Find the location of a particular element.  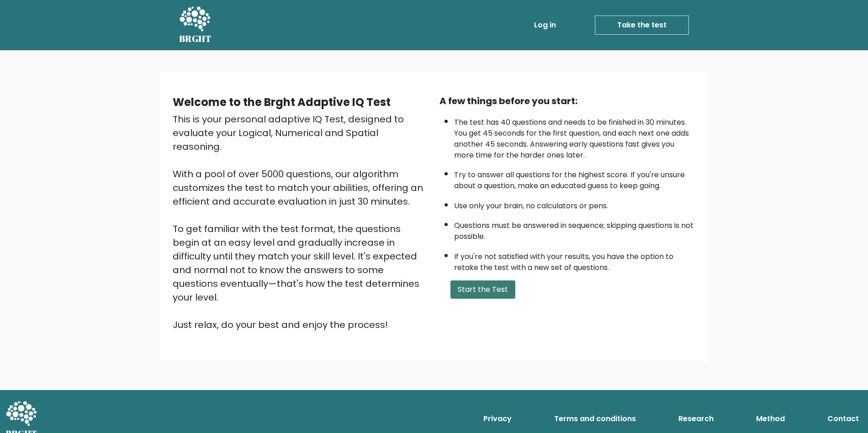

a: Take the test is located at coordinates (642, 25).